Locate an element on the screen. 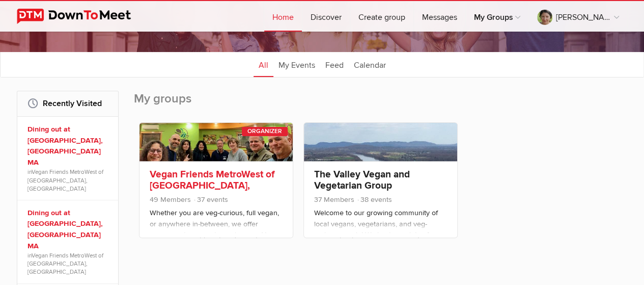 This screenshot has height=285, width=644. h2: Recently Visited is located at coordinates (68, 103).